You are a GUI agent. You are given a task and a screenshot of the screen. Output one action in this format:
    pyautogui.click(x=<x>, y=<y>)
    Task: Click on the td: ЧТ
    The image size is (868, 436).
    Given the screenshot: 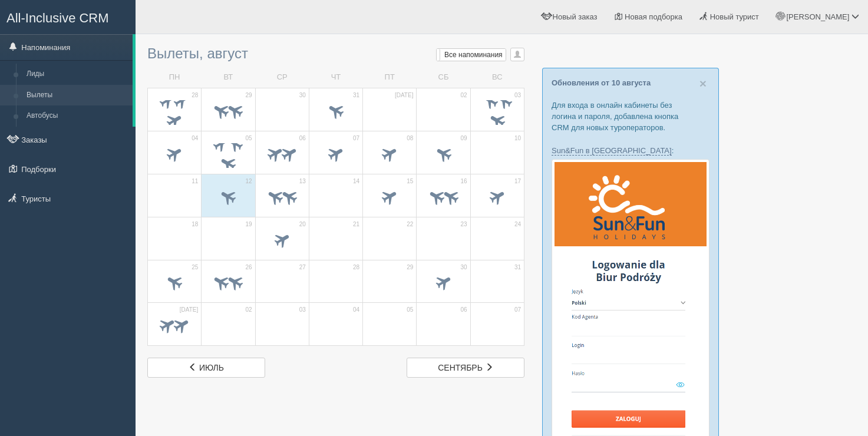 What is the action you would take?
    pyautogui.click(x=335, y=77)
    